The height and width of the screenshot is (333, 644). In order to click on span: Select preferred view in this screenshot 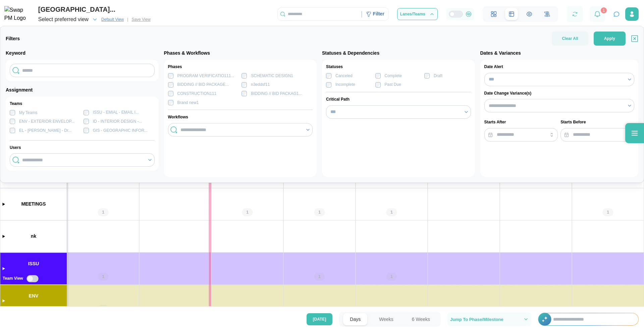, I will do `click(63, 19)`.